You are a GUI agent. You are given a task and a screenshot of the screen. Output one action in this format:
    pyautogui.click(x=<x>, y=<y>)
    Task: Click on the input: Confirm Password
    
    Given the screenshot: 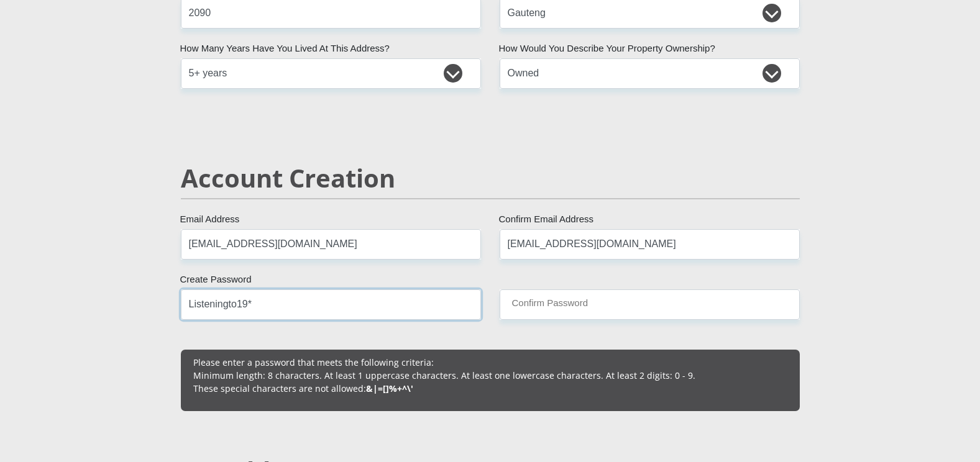 What is the action you would take?
    pyautogui.click(x=649, y=305)
    